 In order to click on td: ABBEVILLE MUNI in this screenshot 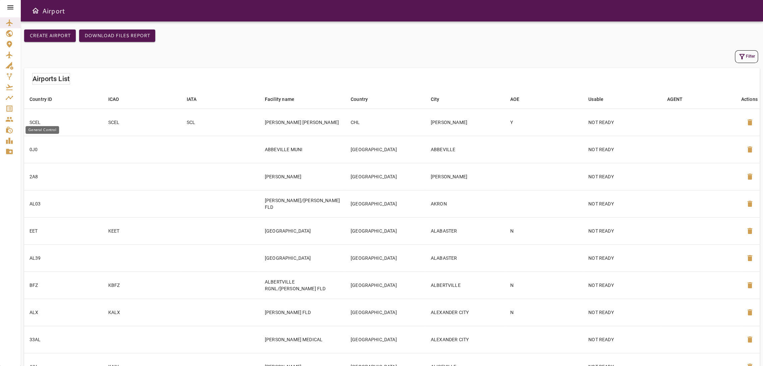, I will do `click(302, 149)`.